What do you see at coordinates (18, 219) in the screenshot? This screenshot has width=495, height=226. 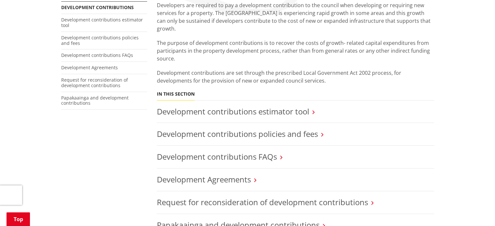 I see `a: Top` at bounding box center [18, 219].